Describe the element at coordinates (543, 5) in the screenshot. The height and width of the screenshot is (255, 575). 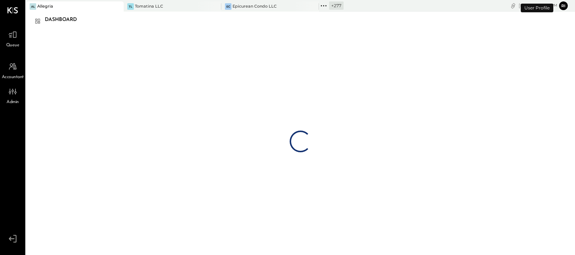
I see `span: 1 : 25` at that location.